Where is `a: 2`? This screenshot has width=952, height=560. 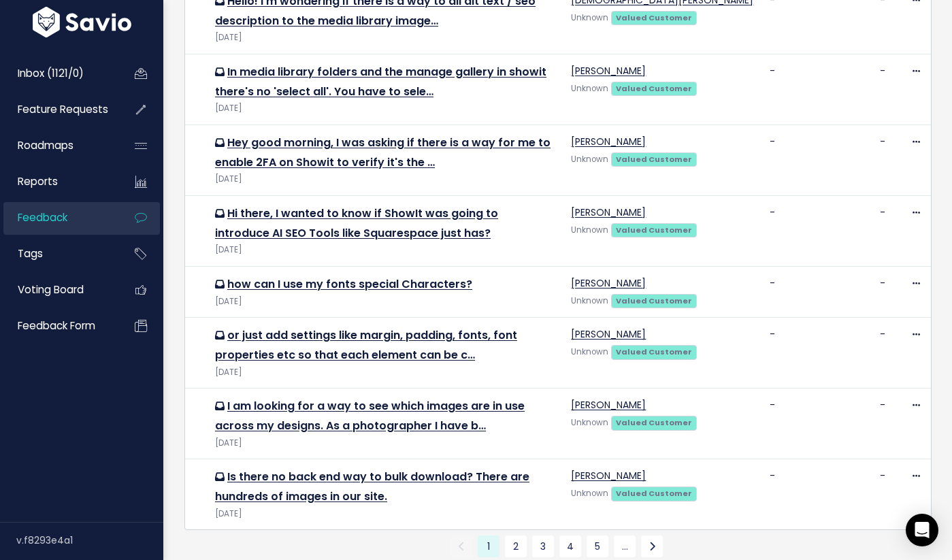 a: 2 is located at coordinates (515, 546).